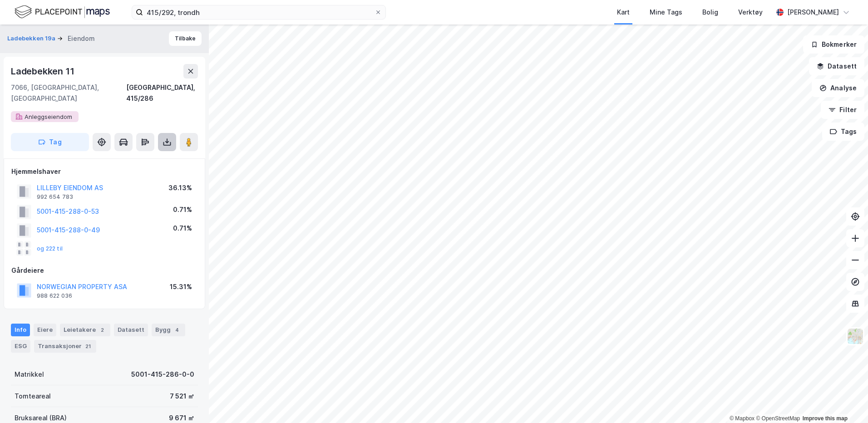 The image size is (868, 423). What do you see at coordinates (177, 330) in the screenshot?
I see `div: 4` at bounding box center [177, 330].